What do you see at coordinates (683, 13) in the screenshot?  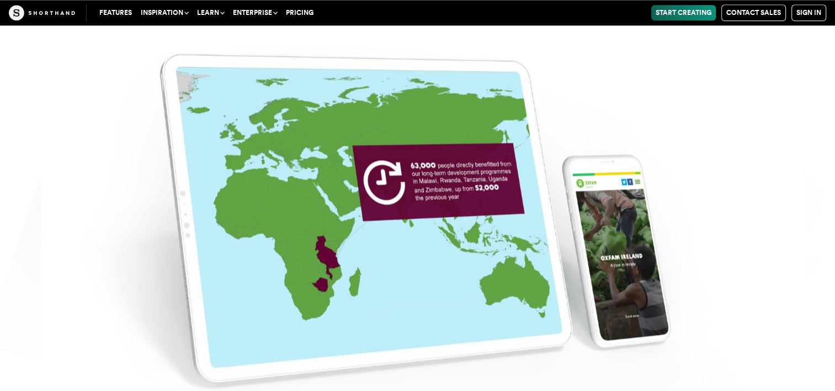 I see `a: Start Creating` at bounding box center [683, 13].